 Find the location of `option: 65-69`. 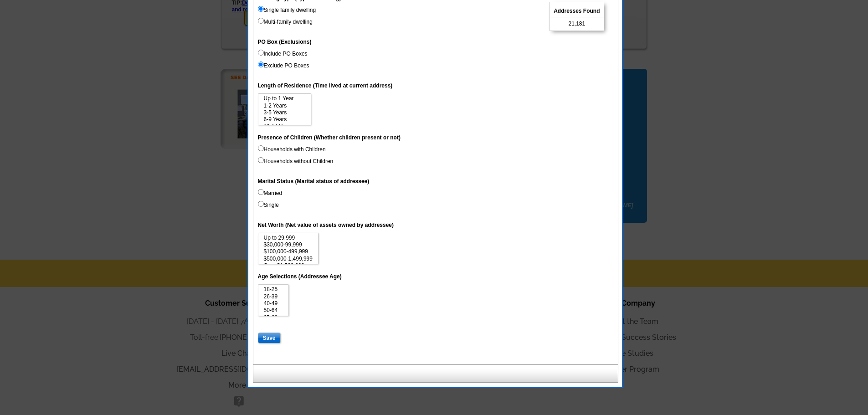

option: 65-69 is located at coordinates (273, 318).